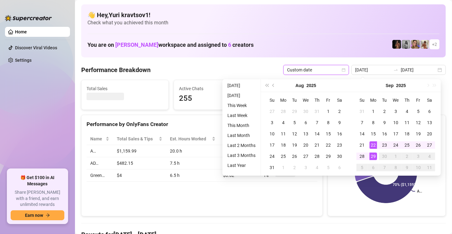  Describe the element at coordinates (272, 100) in the screenshot. I see `th: Su` at that location.